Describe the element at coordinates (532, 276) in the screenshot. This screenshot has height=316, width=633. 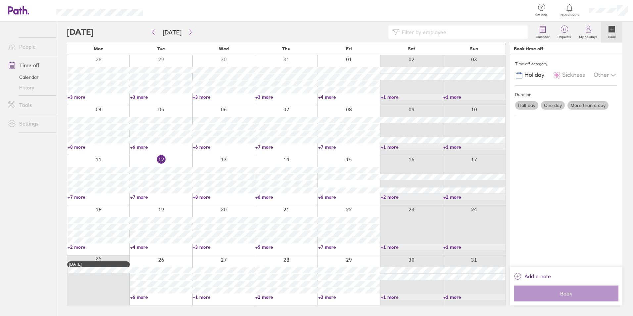
I see `button: Add a note` at that location.